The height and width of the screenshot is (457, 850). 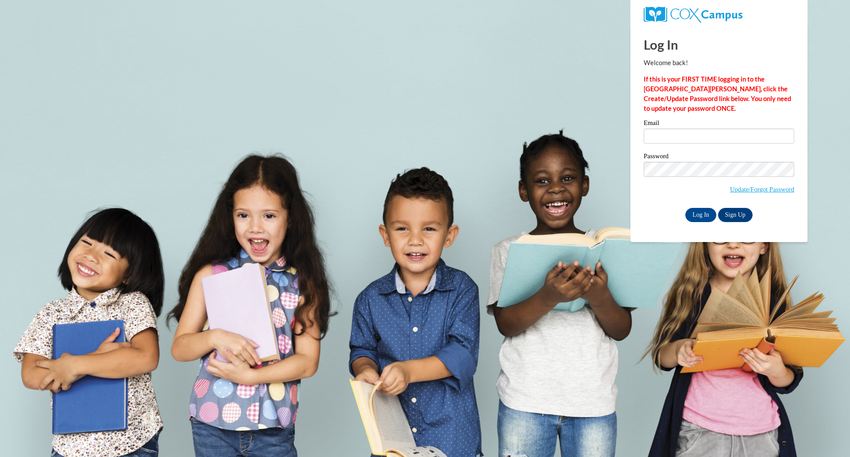 I want to click on label: Email, so click(x=719, y=124).